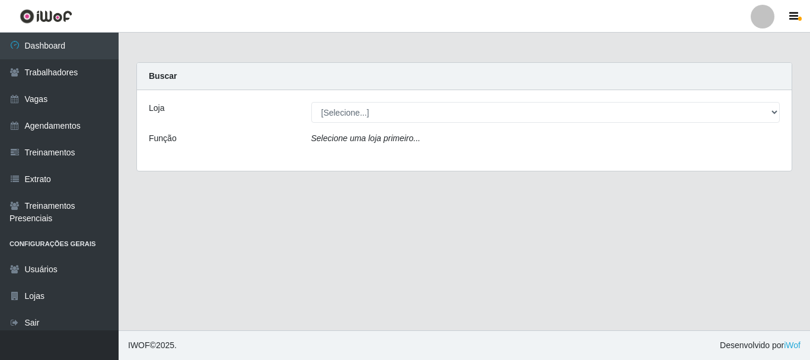 The width and height of the screenshot is (810, 360). I want to click on label: Função, so click(162, 138).